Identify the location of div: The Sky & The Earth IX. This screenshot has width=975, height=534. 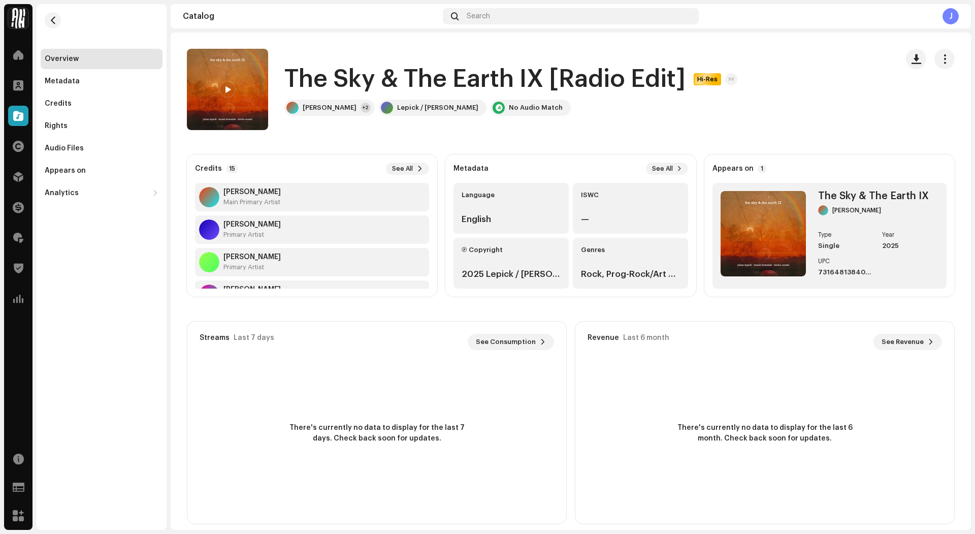
(878, 196).